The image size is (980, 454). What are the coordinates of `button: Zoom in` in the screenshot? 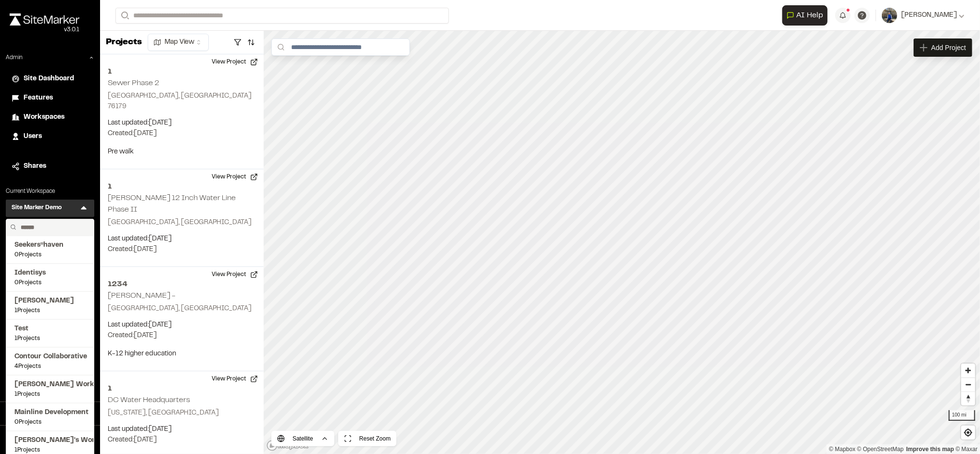 It's located at (968, 370).